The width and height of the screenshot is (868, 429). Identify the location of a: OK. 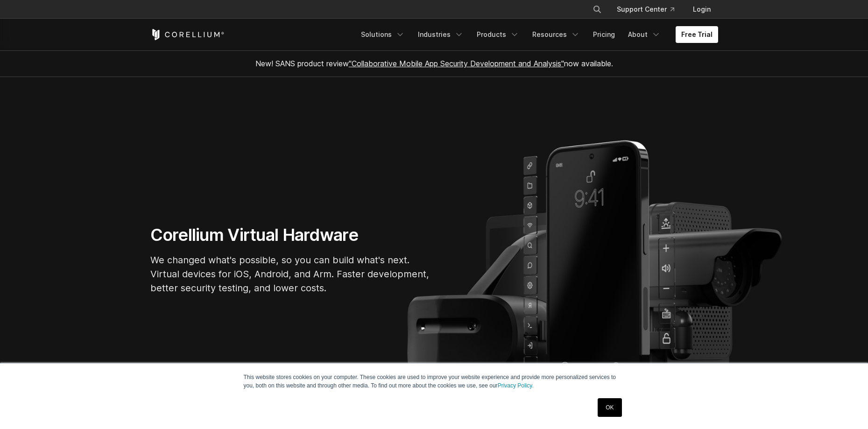
(609, 408).